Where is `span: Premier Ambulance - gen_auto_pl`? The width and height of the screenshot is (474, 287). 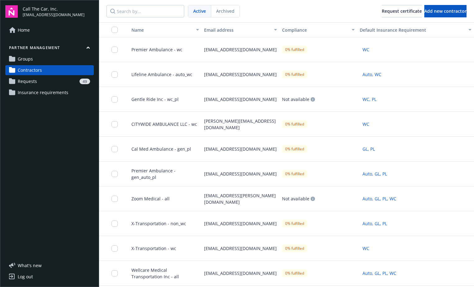 span: Premier Ambulance - gen_auto_pl is located at coordinates (163, 174).